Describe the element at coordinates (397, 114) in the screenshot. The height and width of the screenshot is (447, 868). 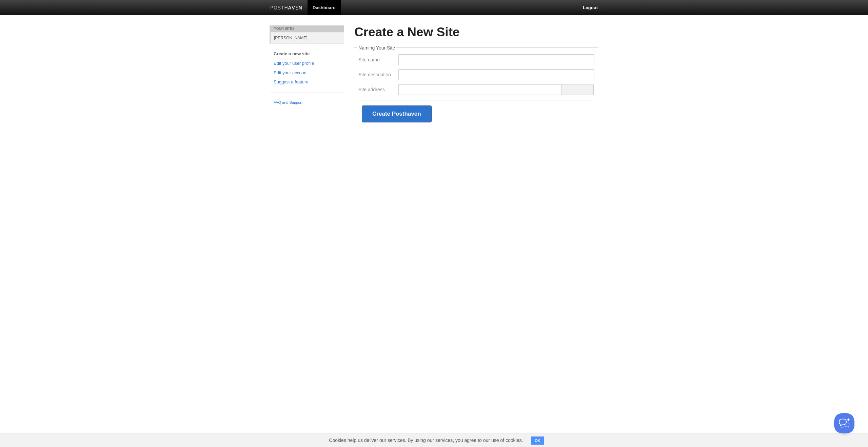
I see `button: Create Posthaven` at that location.